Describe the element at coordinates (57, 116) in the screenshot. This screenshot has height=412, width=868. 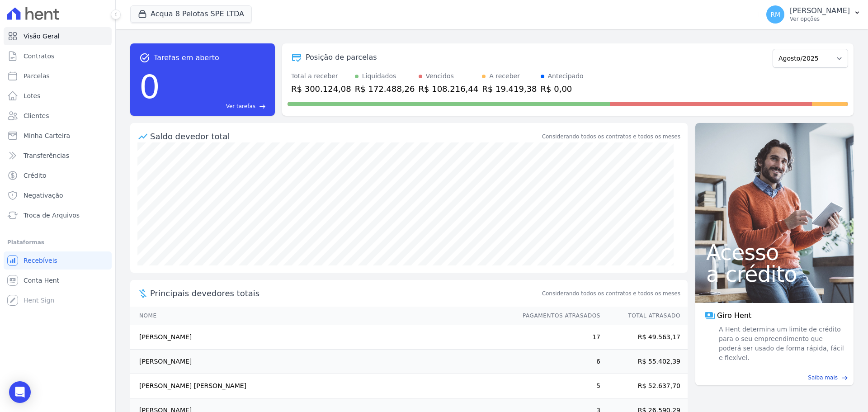
I see `a: Clientes` at that location.